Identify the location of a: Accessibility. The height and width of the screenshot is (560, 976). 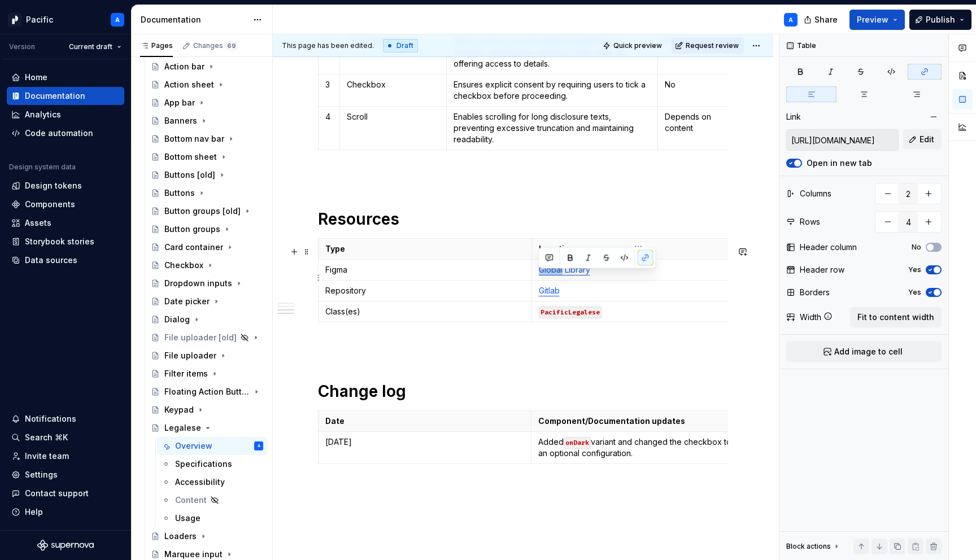
(212, 482).